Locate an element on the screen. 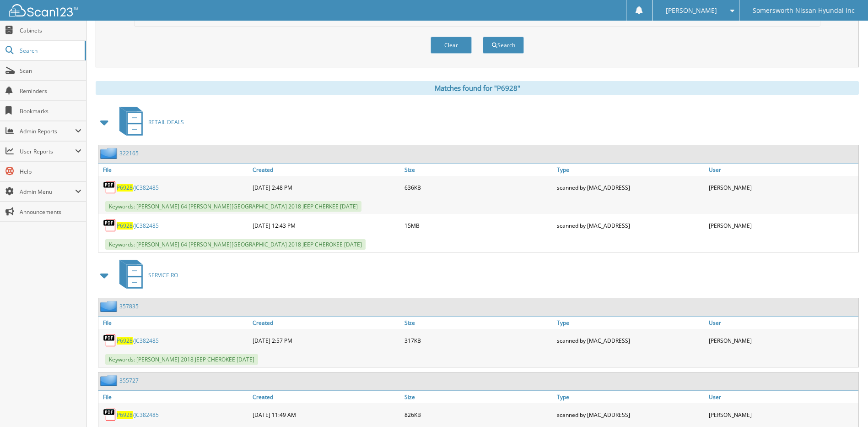 The height and width of the screenshot is (427, 868). a: SERVICE RO is located at coordinates (146, 275).